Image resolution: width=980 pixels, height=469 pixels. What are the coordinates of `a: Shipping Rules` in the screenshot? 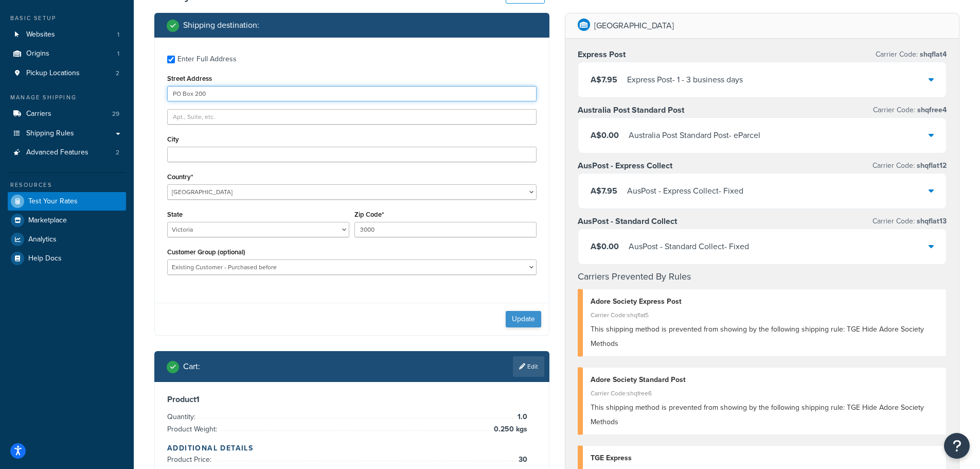 It's located at (67, 134).